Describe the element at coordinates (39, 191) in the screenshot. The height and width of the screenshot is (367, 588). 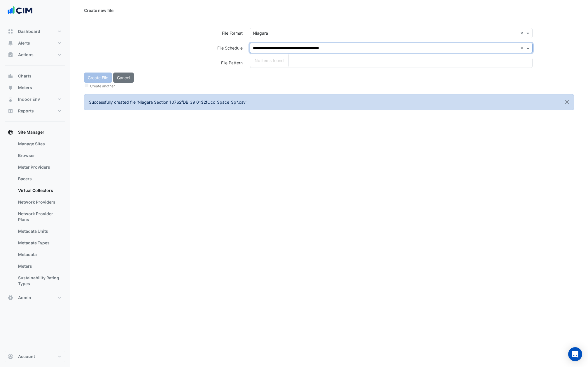
I see `a: Virtual Collectors` at that location.